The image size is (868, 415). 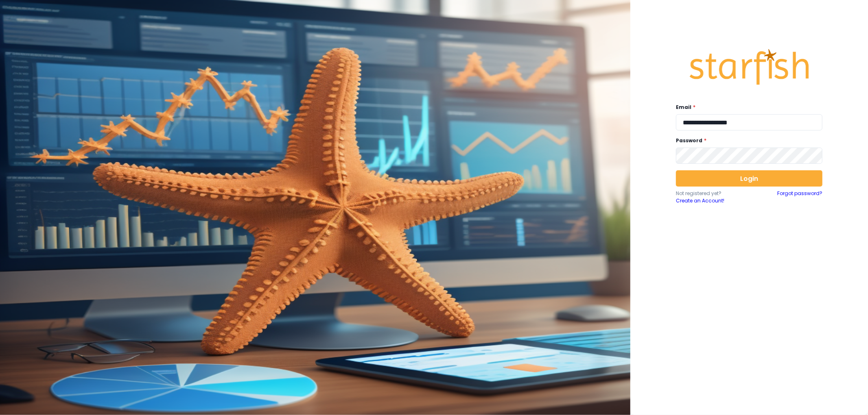 I want to click on p: Not registered yet?, so click(x=713, y=194).